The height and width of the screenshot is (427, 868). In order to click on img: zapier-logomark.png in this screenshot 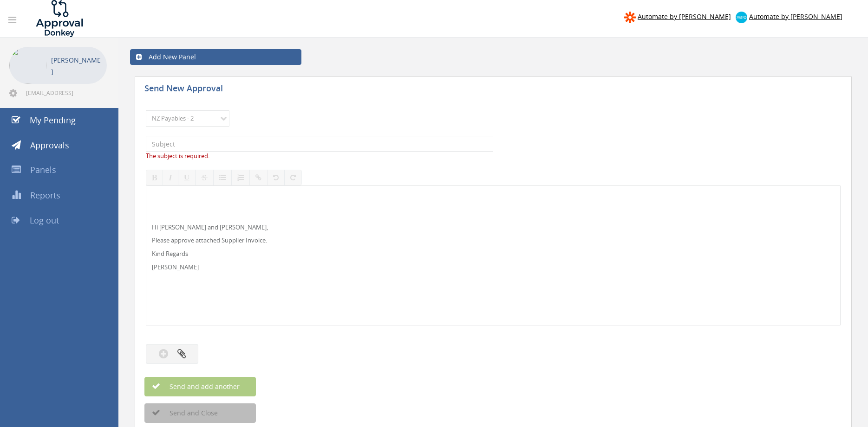, I will do `click(630, 17)`.